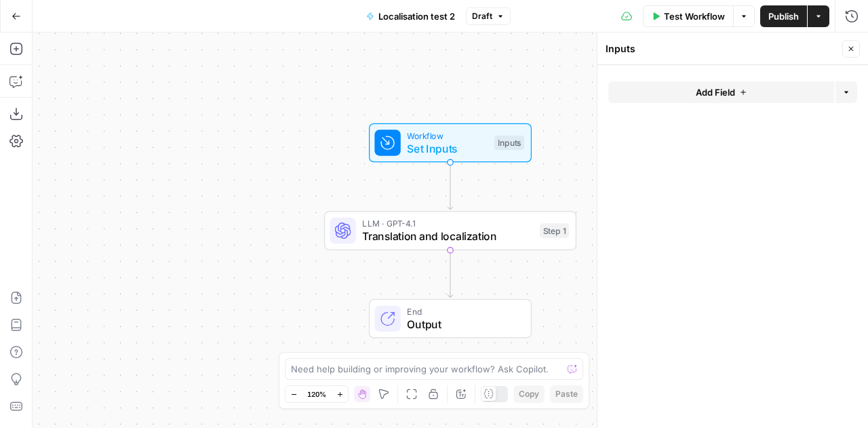  What do you see at coordinates (566, 394) in the screenshot?
I see `span: Paste` at bounding box center [566, 394].